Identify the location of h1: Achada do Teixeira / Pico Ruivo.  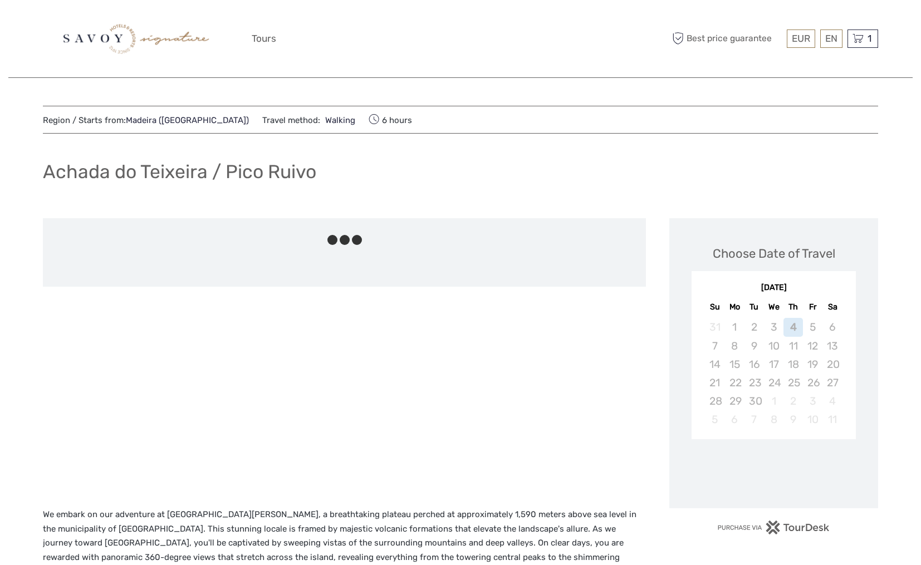
(179, 171).